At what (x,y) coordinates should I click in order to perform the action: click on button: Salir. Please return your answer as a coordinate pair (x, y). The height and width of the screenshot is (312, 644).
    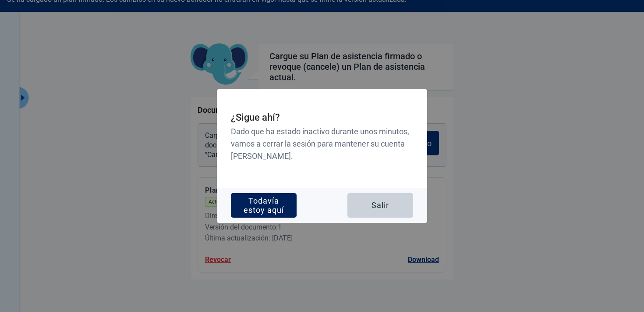
    Looking at the image, I should click on (380, 205).